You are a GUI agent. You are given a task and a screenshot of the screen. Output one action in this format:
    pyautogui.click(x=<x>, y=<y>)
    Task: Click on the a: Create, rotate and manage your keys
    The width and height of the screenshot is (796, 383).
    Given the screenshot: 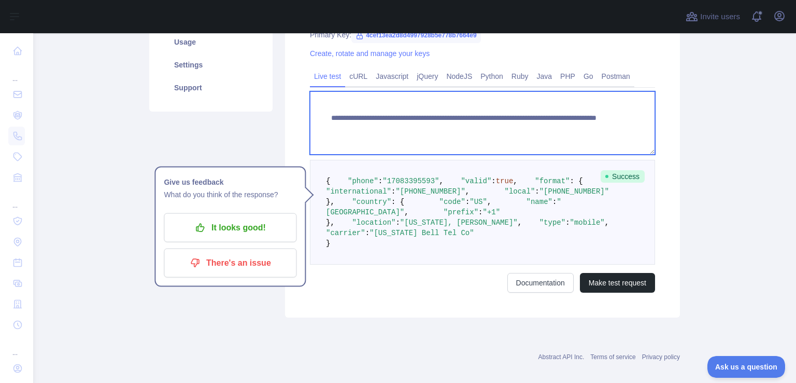 What is the action you would take?
    pyautogui.click(x=370, y=53)
    